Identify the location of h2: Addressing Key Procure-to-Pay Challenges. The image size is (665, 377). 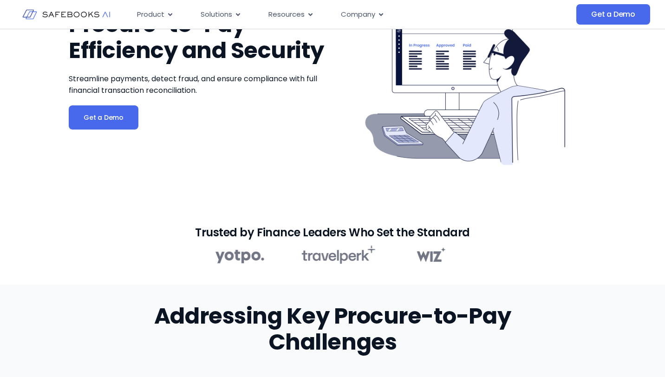
(333, 329).